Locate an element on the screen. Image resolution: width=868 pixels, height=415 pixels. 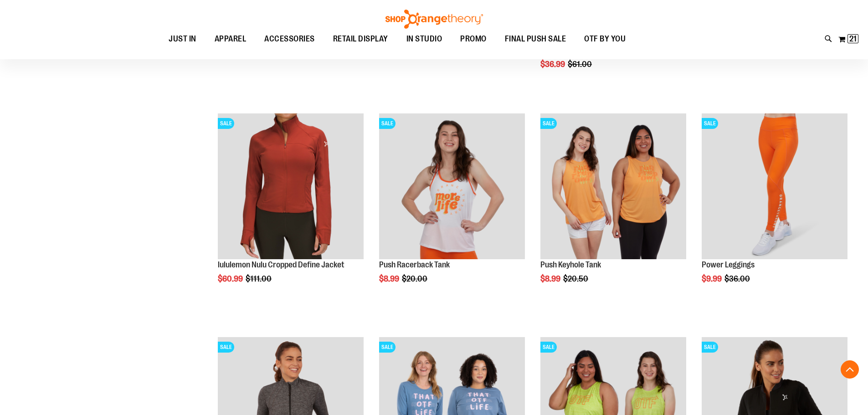
a: APPAREL is located at coordinates (231, 39).